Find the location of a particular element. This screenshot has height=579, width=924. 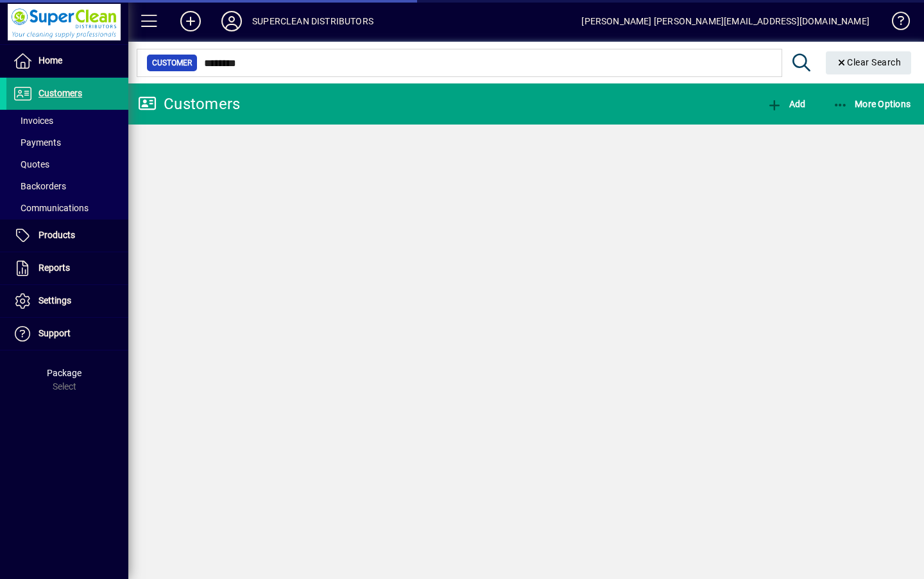

span: Backorders is located at coordinates (39, 186).